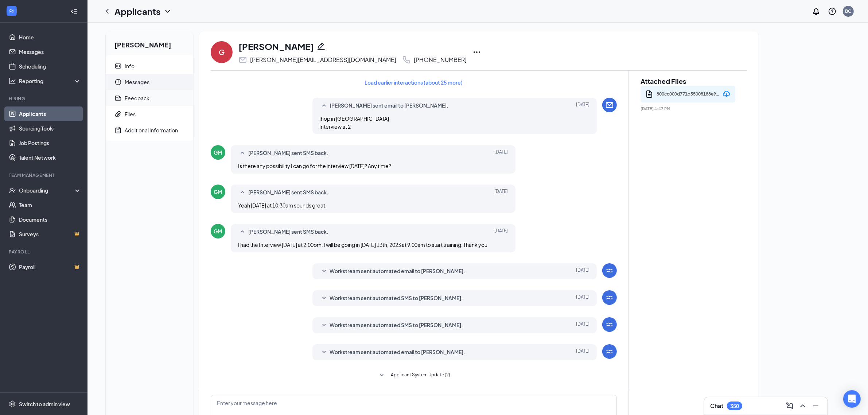 The image size is (868, 415). I want to click on div: BC, so click(848, 11).